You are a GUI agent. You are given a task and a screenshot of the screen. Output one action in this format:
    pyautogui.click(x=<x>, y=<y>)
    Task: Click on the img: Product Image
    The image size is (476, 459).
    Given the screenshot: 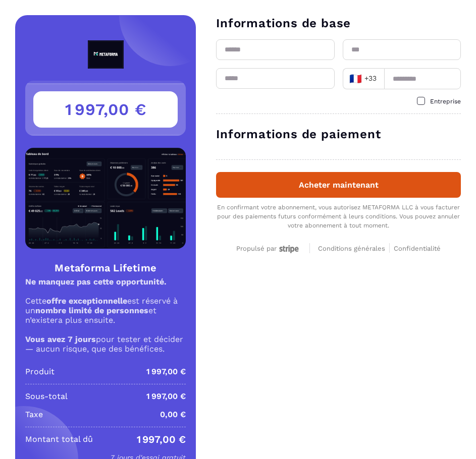 What is the action you would take?
    pyautogui.click(x=106, y=198)
    